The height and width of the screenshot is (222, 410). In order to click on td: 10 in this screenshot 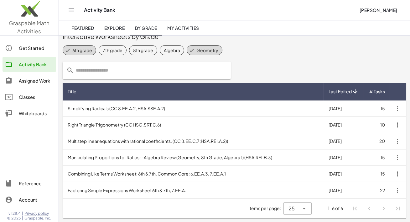, I will do `click(377, 125)`.